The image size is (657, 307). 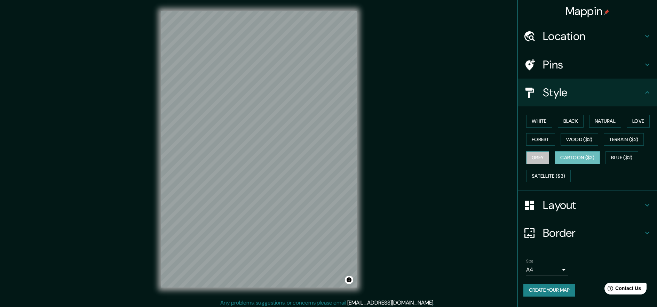 I want to click on button: Create your map, so click(x=549, y=290).